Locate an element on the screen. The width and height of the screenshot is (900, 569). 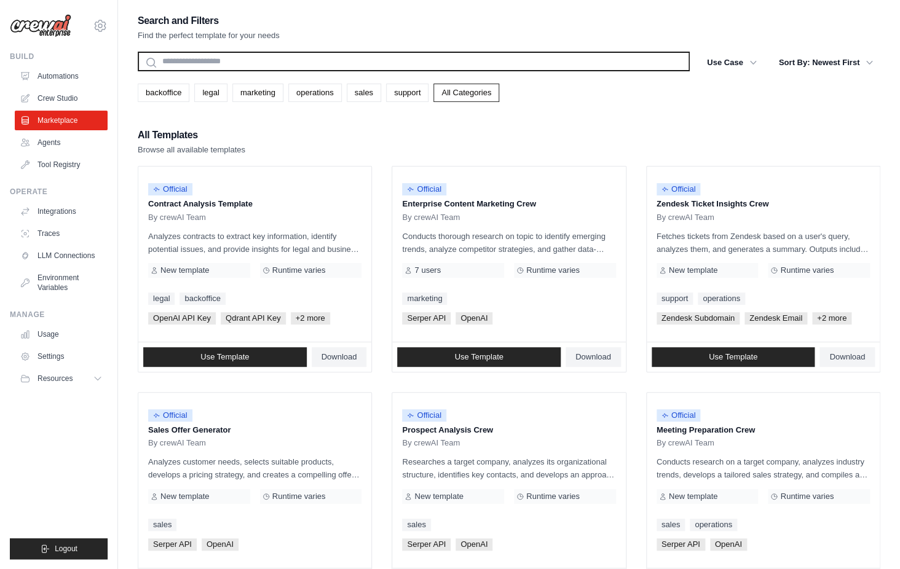
a: LLM Connections is located at coordinates (61, 256).